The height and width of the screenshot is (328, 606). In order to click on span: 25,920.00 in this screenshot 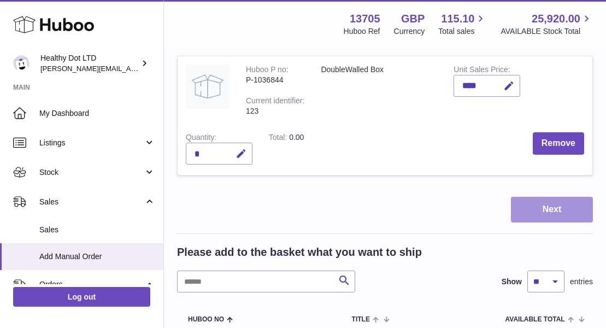, I will do `click(556, 19)`.